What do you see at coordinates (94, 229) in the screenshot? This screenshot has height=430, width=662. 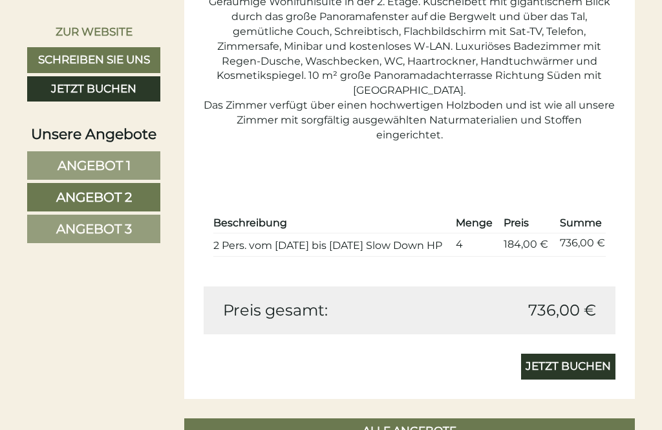 I see `span: Angebot 3` at bounding box center [94, 229].